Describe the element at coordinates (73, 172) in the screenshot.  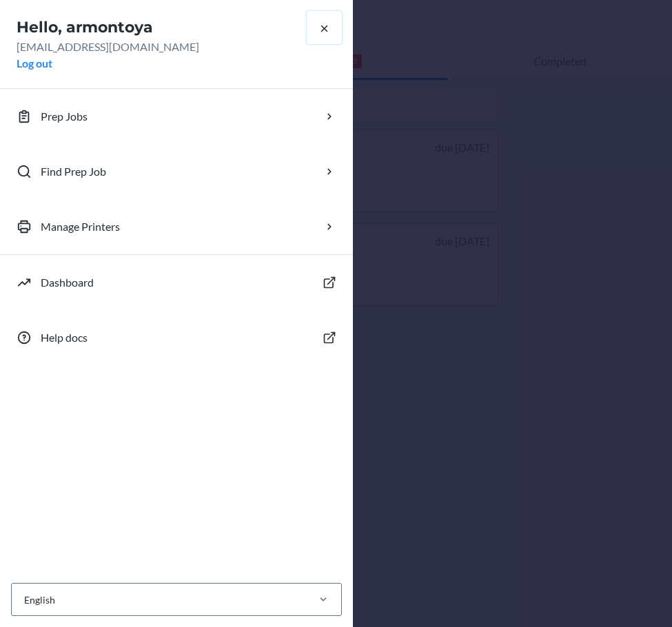
I see `p: Find Prep Job` at that location.